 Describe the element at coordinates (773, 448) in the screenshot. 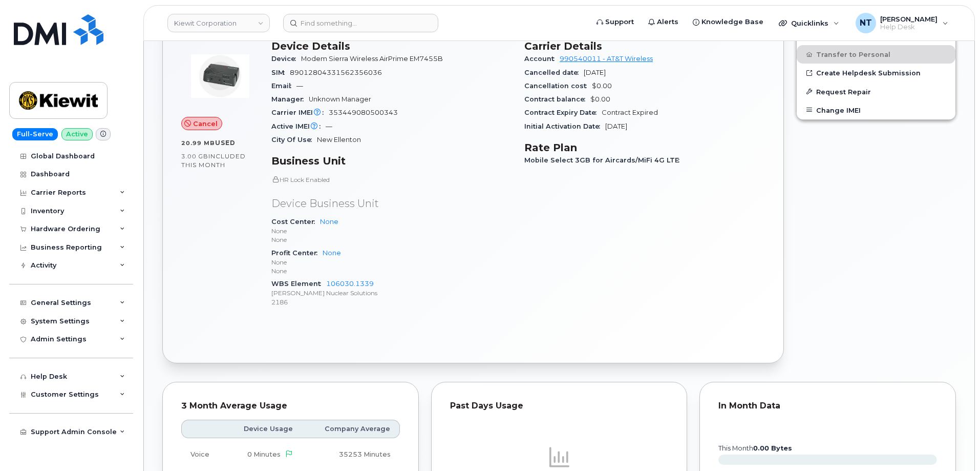

I see `tspan: 0.00 Bytes` at that location.